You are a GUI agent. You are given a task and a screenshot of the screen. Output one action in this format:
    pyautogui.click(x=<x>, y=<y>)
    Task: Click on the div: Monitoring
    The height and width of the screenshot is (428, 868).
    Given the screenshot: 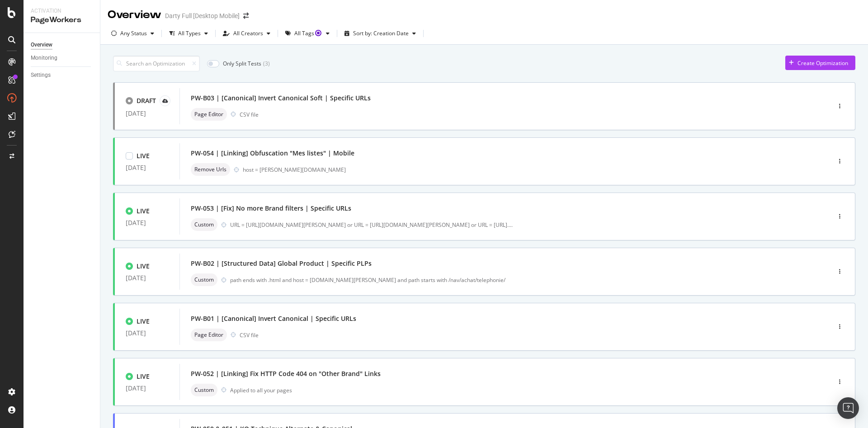 What is the action you would take?
    pyautogui.click(x=44, y=58)
    